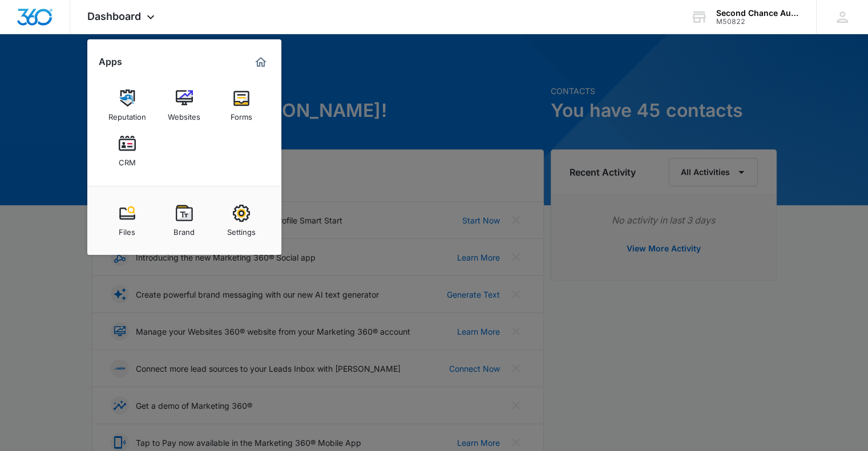 The height and width of the screenshot is (451, 868). Describe the element at coordinates (127, 221) in the screenshot. I see `a: Files` at that location.